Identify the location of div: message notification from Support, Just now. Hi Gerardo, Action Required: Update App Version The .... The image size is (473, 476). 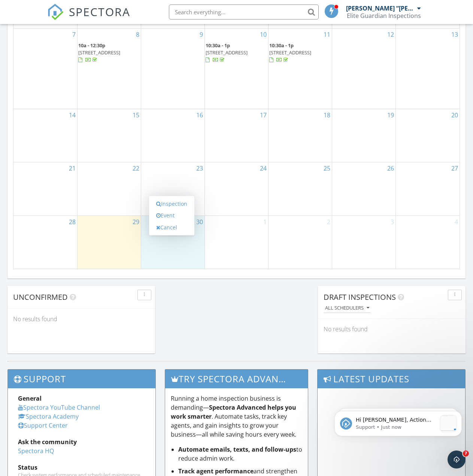
(75, 28).